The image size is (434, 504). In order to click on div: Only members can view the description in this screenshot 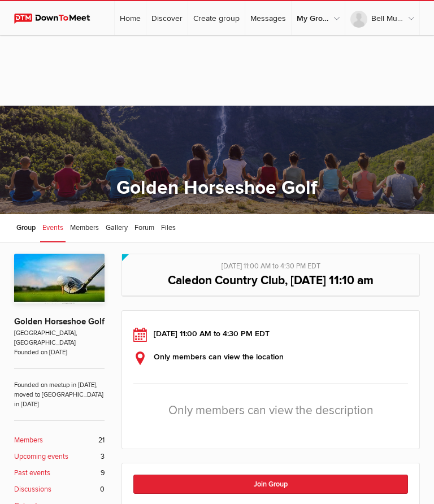, I will do `click(271, 410)`.